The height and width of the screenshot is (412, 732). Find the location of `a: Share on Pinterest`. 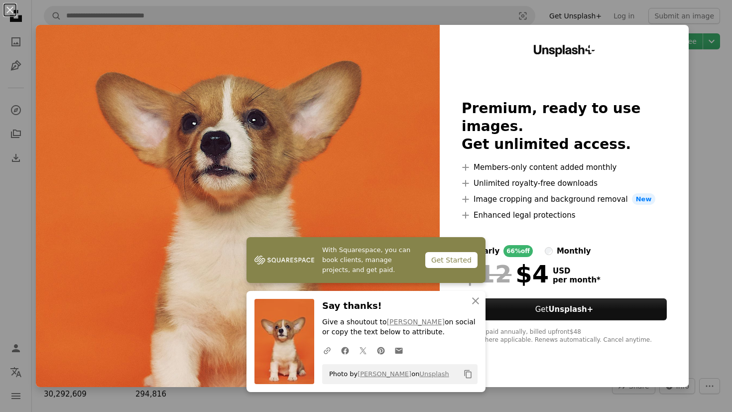

a: Share on Pinterest is located at coordinates (381, 350).